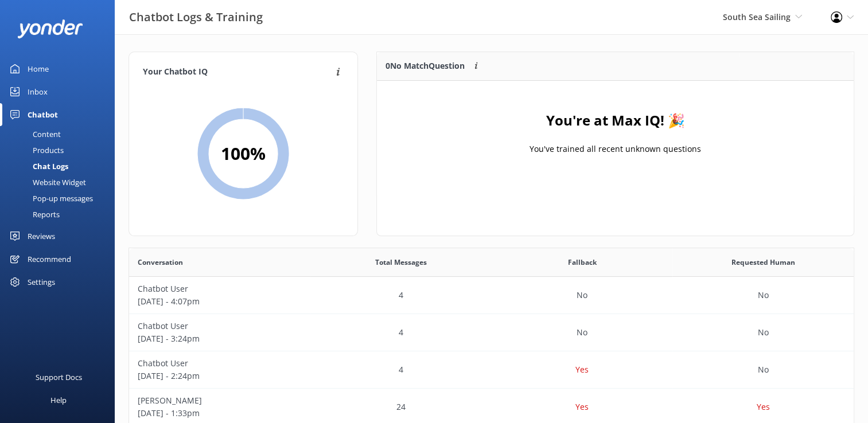  I want to click on div: Pop-up messages, so click(50, 199).